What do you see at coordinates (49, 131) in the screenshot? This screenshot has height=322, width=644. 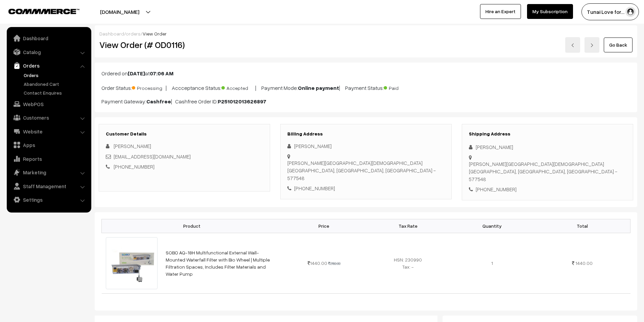 I see `a: Website` at bounding box center [49, 131].